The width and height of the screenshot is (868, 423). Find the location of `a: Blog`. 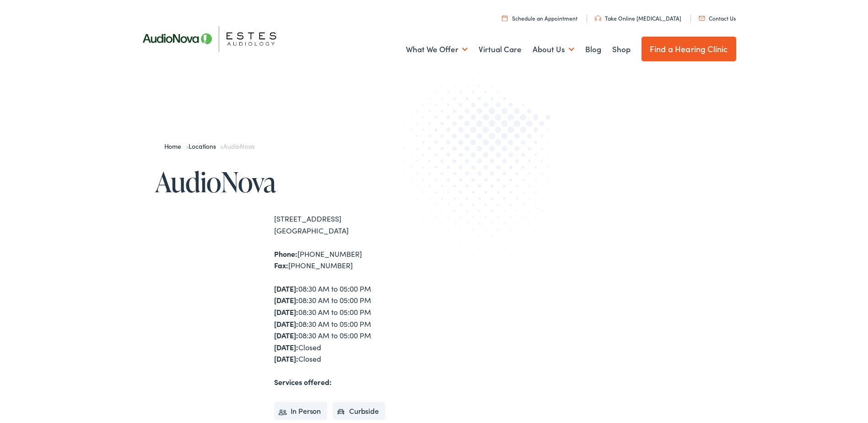

a: Blog is located at coordinates (593, 50).